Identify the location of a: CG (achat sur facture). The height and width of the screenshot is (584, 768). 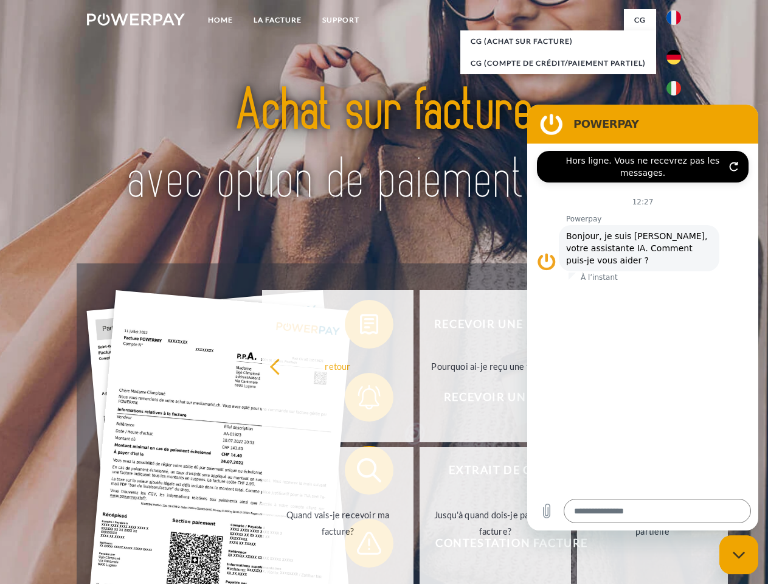
(558, 41).